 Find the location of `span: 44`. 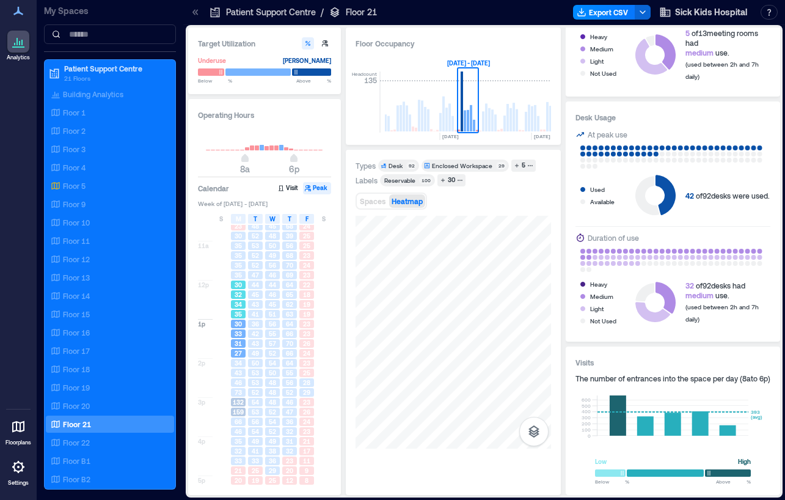

span: 44 is located at coordinates (255, 285).